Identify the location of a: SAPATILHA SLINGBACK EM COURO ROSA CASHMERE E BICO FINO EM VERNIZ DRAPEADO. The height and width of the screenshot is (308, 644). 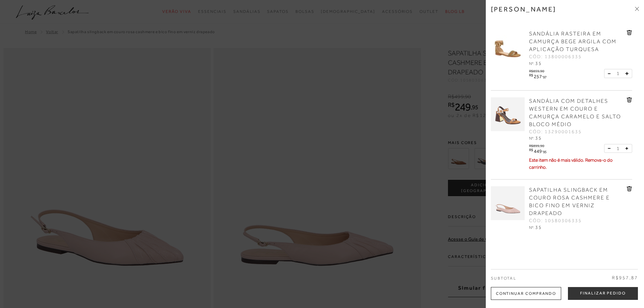
(577, 202).